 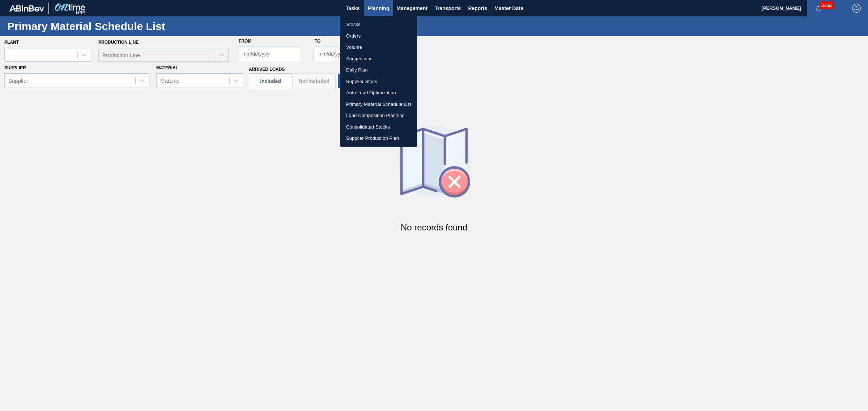 What do you see at coordinates (378, 82) in the screenshot?
I see `li: Supplier Stock` at bounding box center [378, 82].